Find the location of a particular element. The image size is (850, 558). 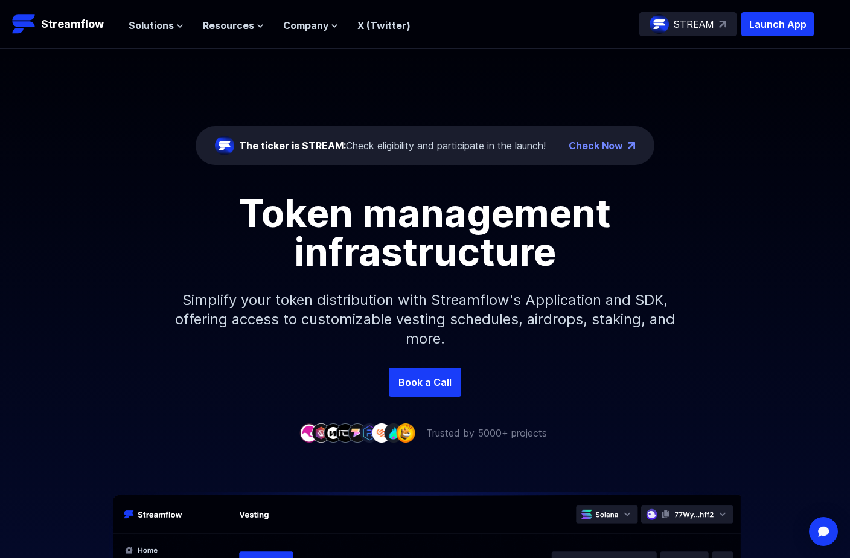

p: Trusted by 5000+ projects is located at coordinates (487, 433).